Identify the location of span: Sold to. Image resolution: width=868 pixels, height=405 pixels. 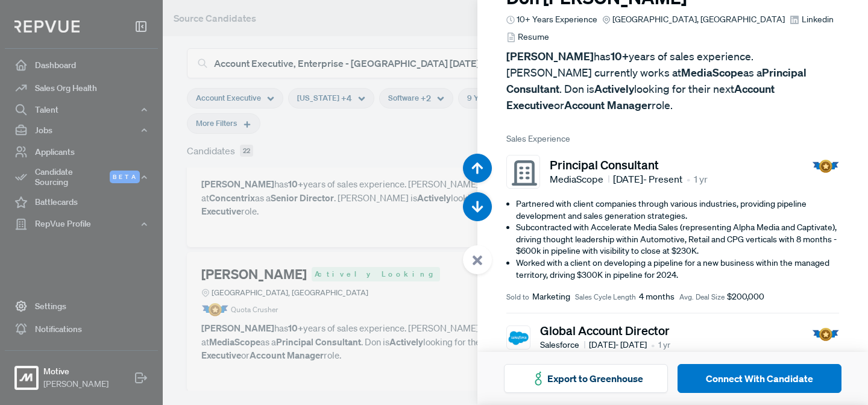
(518, 297).